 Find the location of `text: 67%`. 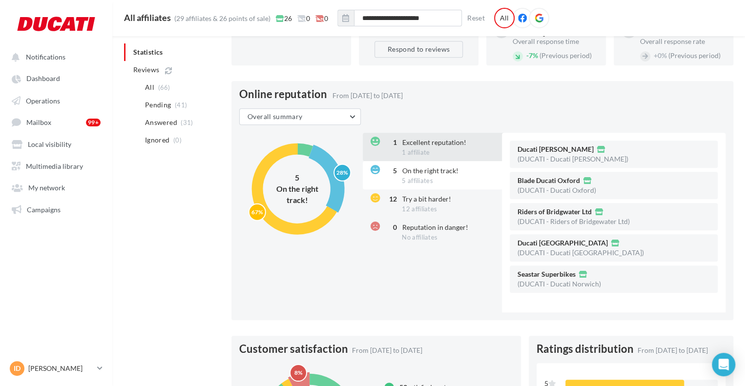

text: 67% is located at coordinates (257, 212).